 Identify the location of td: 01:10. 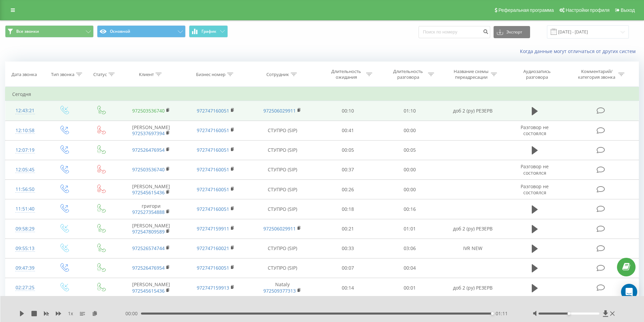
(410, 111).